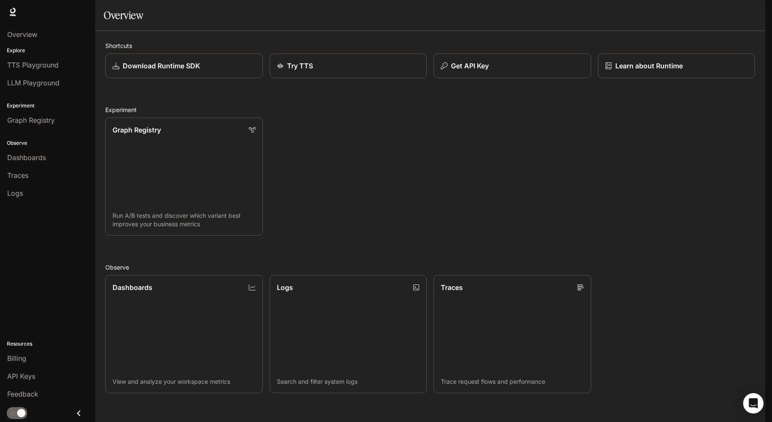 This screenshot has height=422, width=772. Describe the element at coordinates (469, 66) in the screenshot. I see `p: Get API Key` at that location.